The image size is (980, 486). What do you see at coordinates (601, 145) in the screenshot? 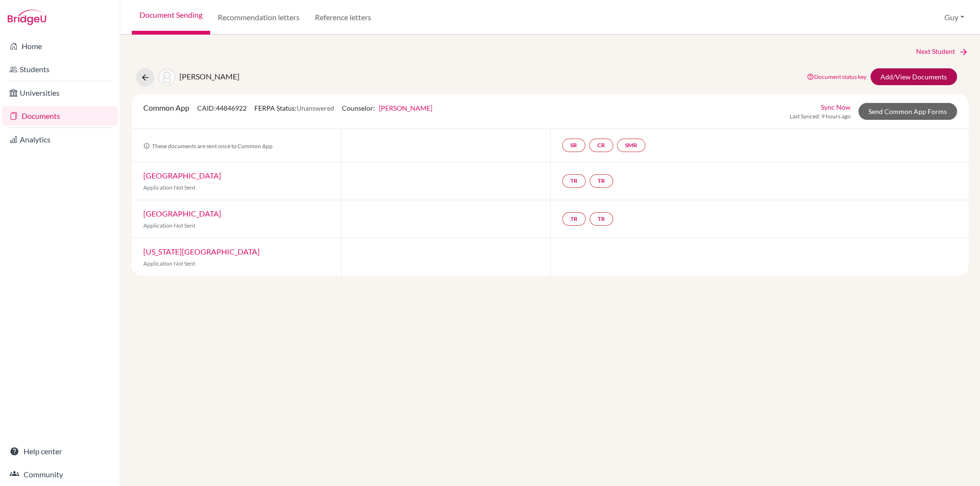
I see `a: CR` at bounding box center [601, 145].